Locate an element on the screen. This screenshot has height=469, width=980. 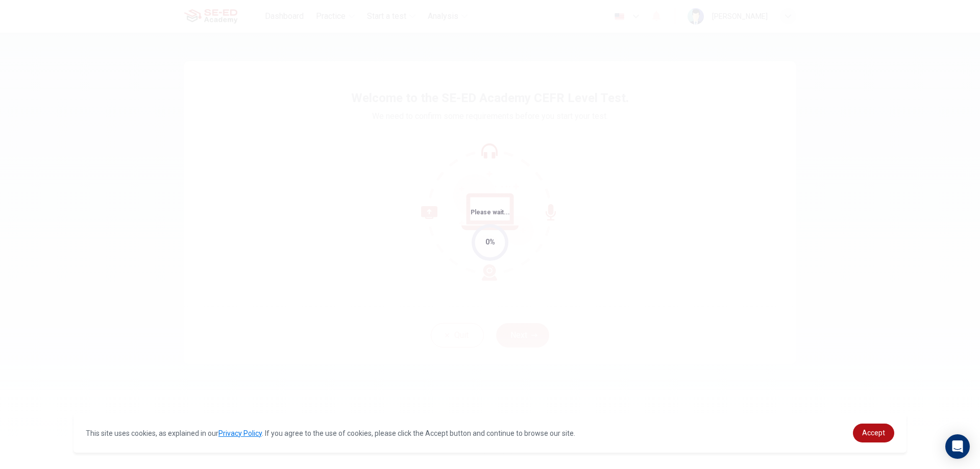
div: Open Intercom Messenger is located at coordinates (958, 446).